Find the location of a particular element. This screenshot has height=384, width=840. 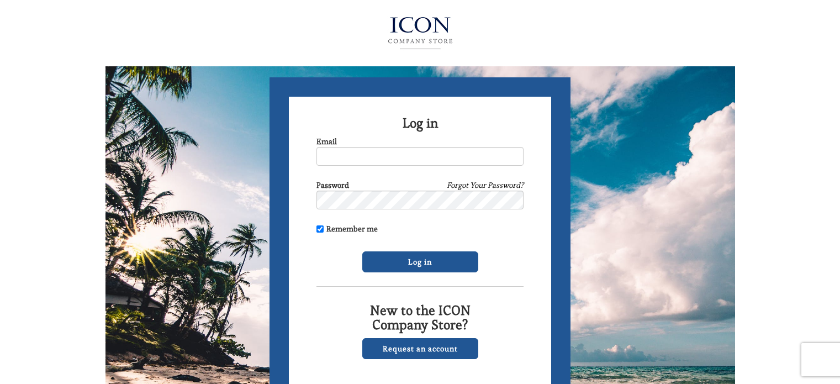

label: Email is located at coordinates (326, 141).